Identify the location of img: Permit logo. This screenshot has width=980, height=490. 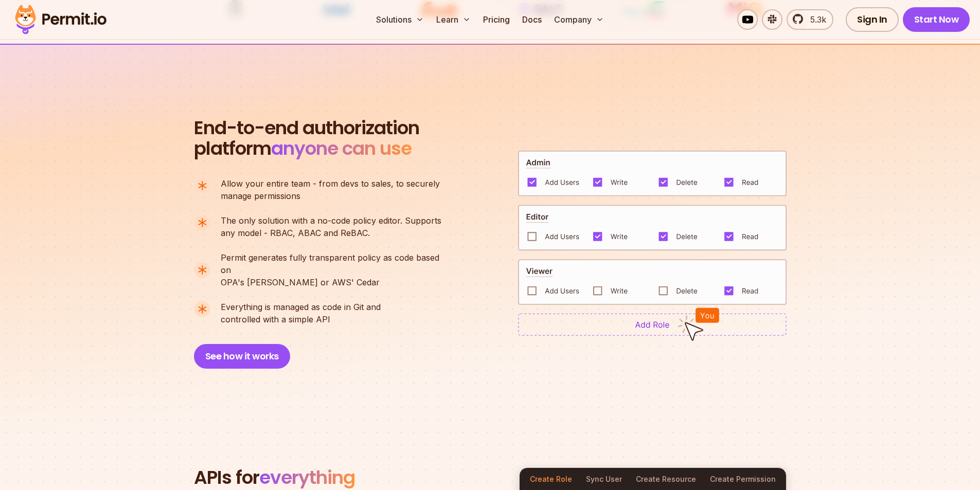
(60, 20).